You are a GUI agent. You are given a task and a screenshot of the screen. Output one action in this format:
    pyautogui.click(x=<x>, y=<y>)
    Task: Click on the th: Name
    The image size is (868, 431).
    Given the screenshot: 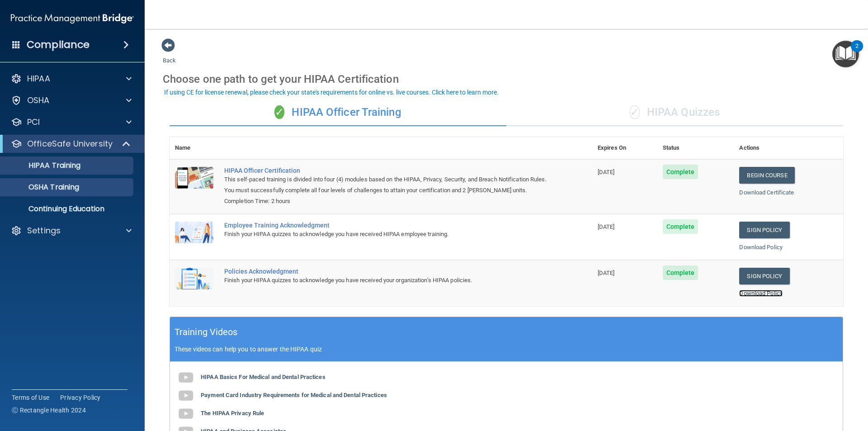 What is the action you would take?
    pyautogui.click(x=194, y=148)
    